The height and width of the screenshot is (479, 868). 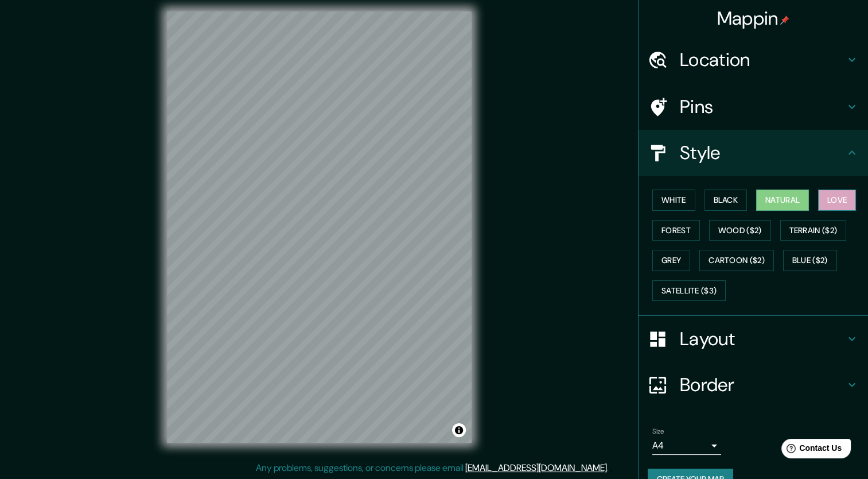 I want to click on h4: Location, so click(x=762, y=60).